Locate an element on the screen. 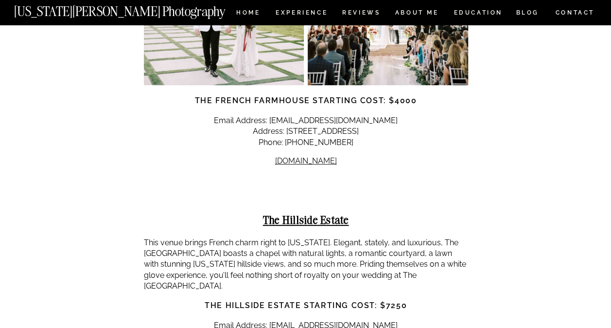 The width and height of the screenshot is (611, 328). strong: The Hillside Estate Starting Cost: $7250 is located at coordinates (306, 305).